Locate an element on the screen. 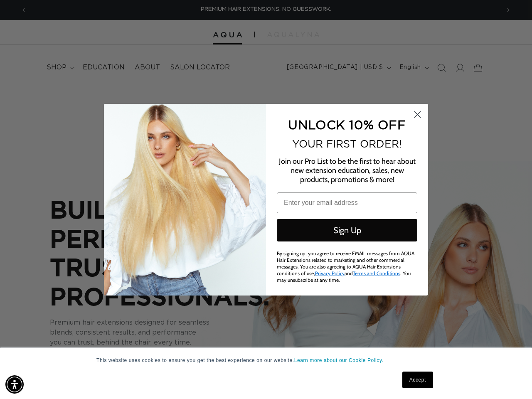 The height and width of the screenshot is (399, 532). span: Join our Pro List to be the first to hear about new extension education, sales, new products, pro... is located at coordinates (347, 170).